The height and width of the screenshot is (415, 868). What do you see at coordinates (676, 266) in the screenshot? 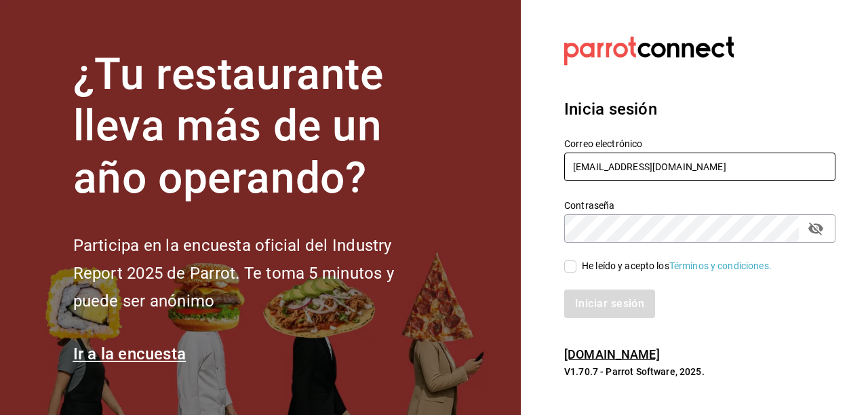
I see `div: He leído y acepto los` at bounding box center [676, 266].